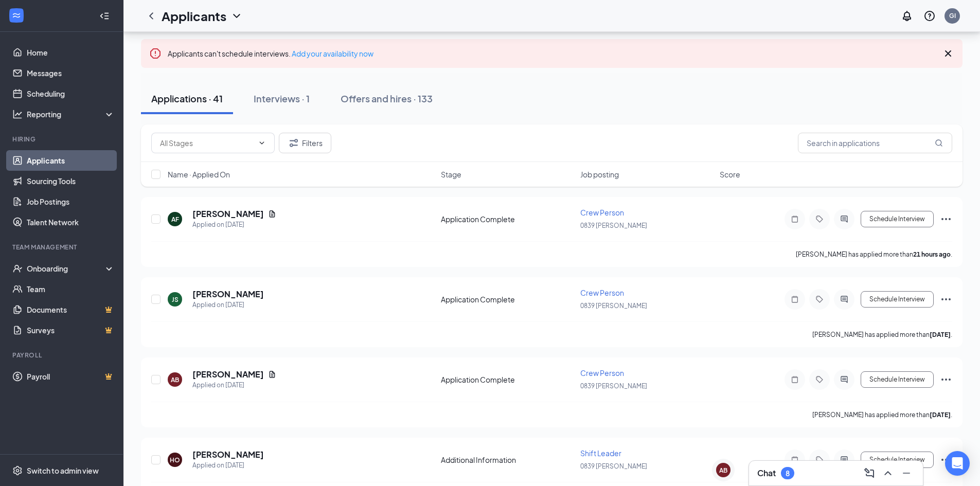 This screenshot has width=980, height=486. Describe the element at coordinates (71, 202) in the screenshot. I see `a: Job Postings` at that location.